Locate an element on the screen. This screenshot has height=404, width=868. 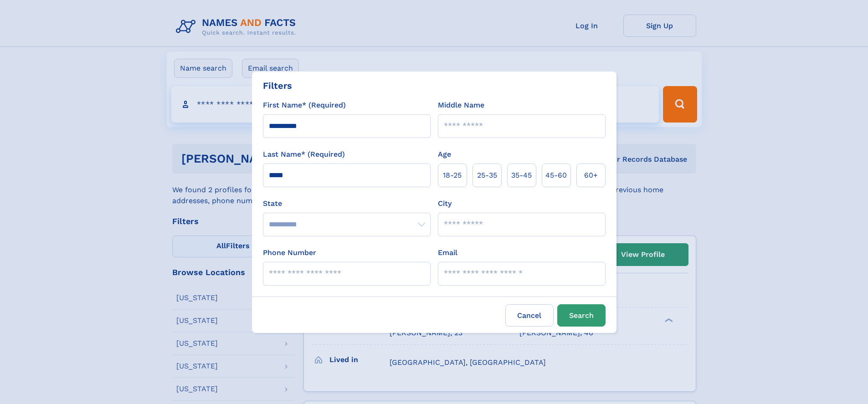
button: Search is located at coordinates (581, 315).